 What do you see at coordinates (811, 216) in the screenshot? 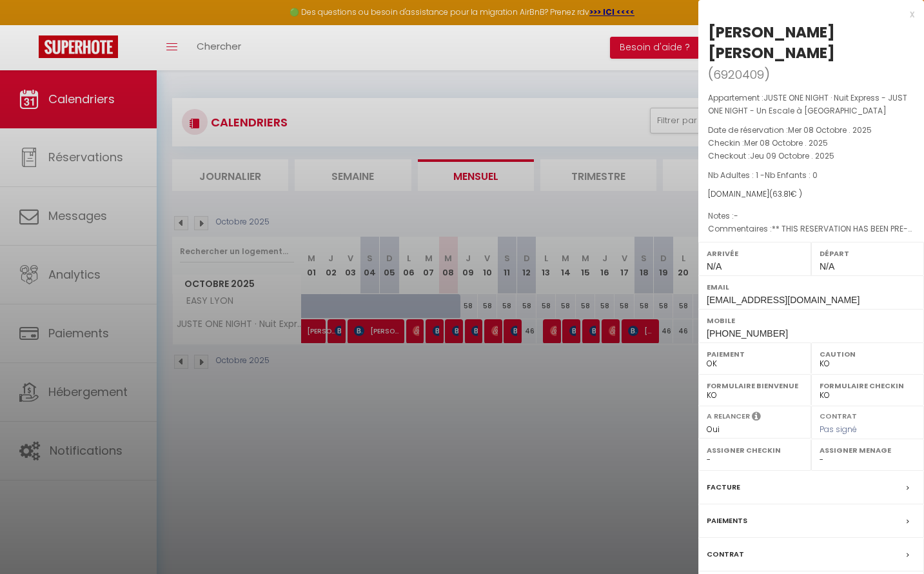
I see `p: Notes :` at bounding box center [811, 216].